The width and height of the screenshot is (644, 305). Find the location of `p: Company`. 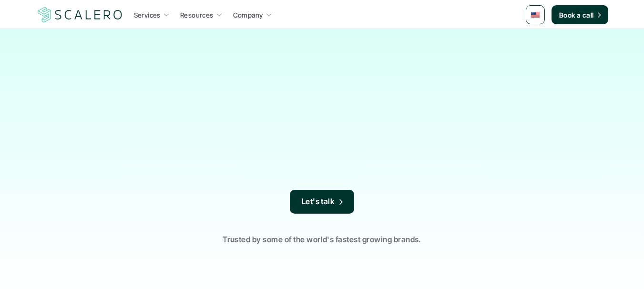

p: Company is located at coordinates (248, 15).